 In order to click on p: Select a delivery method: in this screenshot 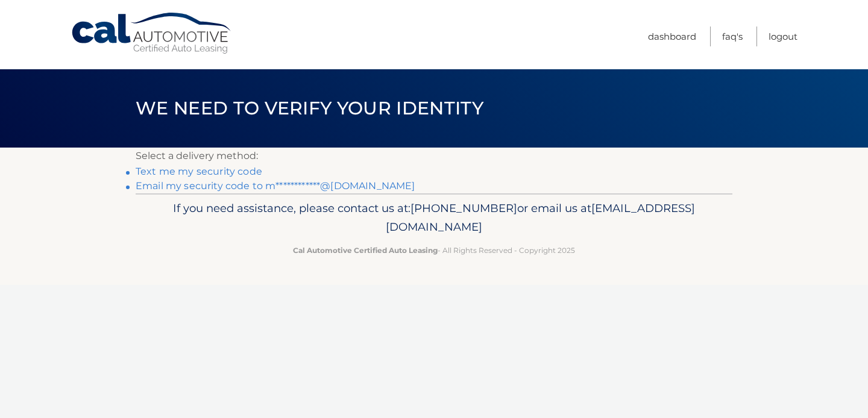, I will do `click(434, 156)`.